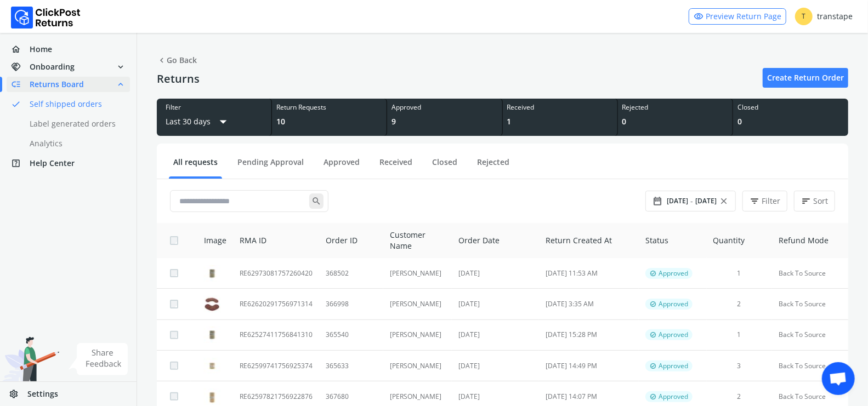  What do you see at coordinates (814, 201) in the screenshot?
I see `button: sortSort` at bounding box center [814, 201].